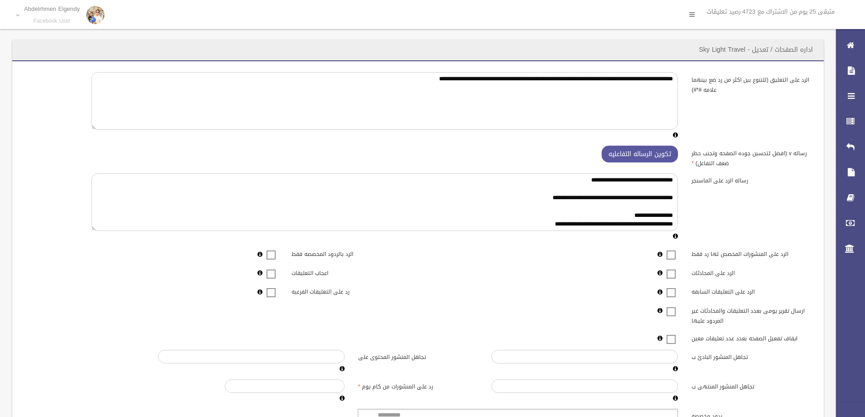  Describe the element at coordinates (751, 84) in the screenshot. I see `label: الرد على التعليق (للتنوع بين اكثر من رد ضع بينهما علامه #*#)` at that location.